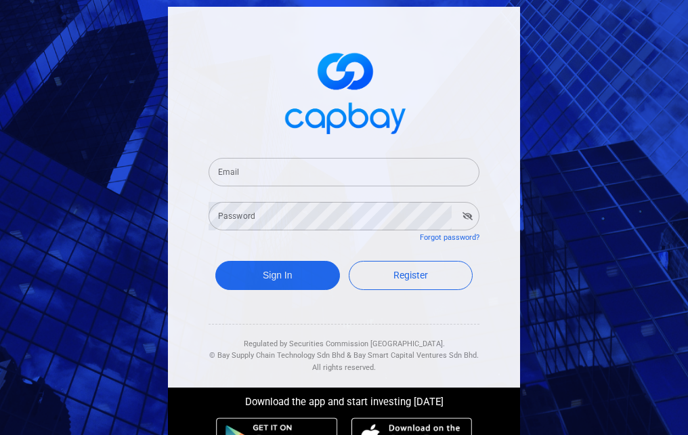 This screenshot has width=688, height=435. What do you see at coordinates (411, 275) in the screenshot?
I see `a: Register` at bounding box center [411, 275].